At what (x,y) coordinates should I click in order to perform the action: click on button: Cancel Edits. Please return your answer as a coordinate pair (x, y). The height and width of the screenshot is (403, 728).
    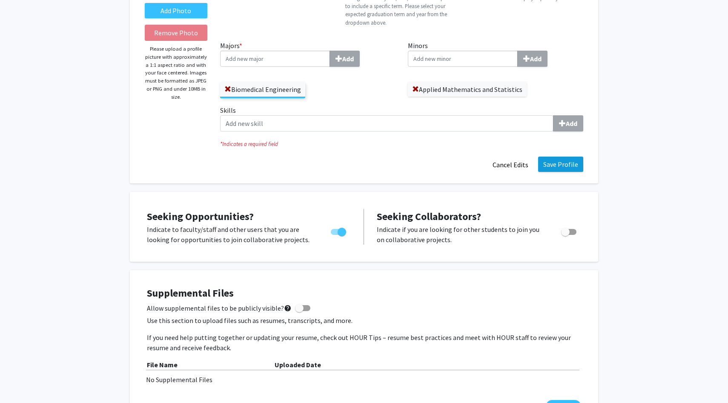
    Looking at the image, I should click on (510, 165).